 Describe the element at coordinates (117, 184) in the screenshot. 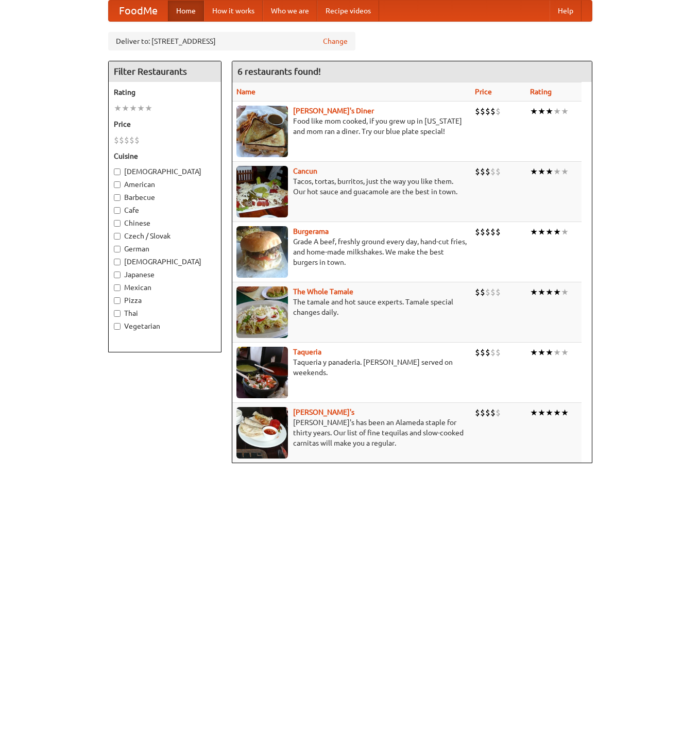

I see `input: American` at that location.